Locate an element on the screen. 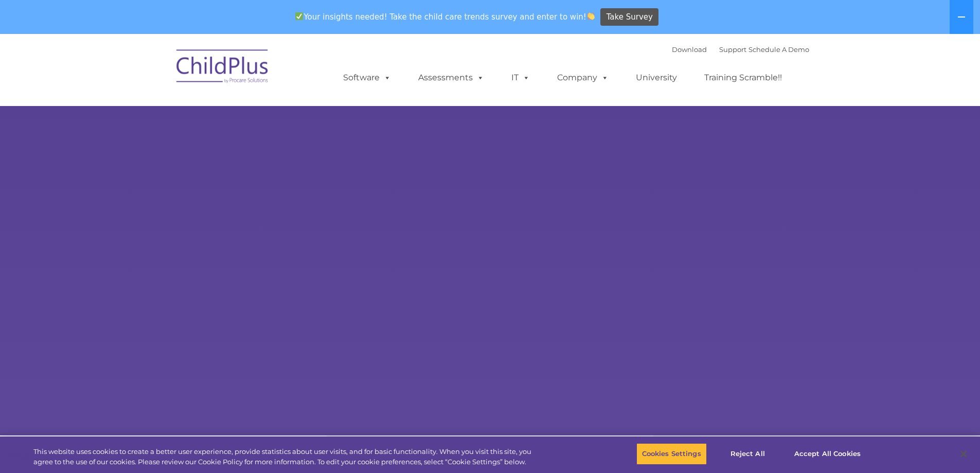 This screenshot has width=980, height=473. div: This website uses cookies to create a better user experience, provide statistics about user visit... is located at coordinates (286, 456).